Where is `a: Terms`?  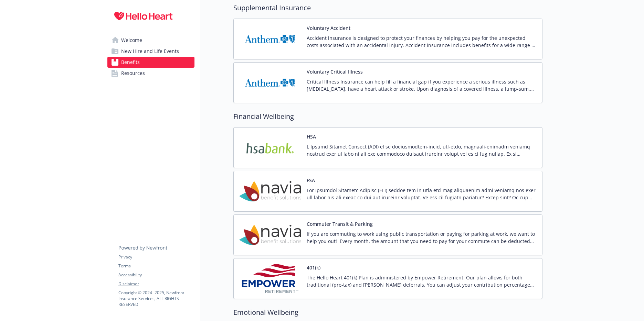
a: Terms is located at coordinates (156, 266).